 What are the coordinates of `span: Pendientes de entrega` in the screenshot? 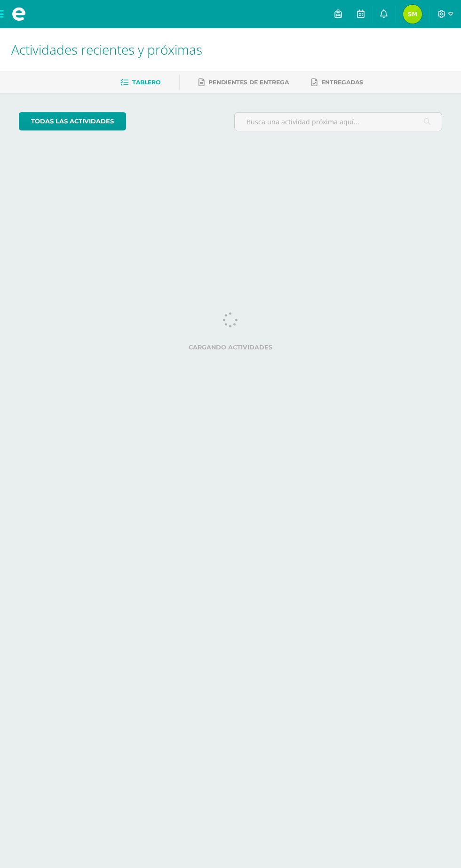 It's located at (248, 82).